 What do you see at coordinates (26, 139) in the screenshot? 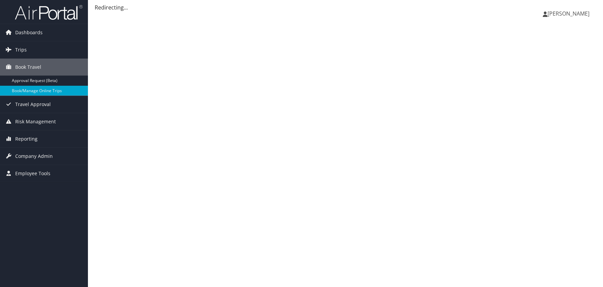
I see `span: Reporting` at bounding box center [26, 139].